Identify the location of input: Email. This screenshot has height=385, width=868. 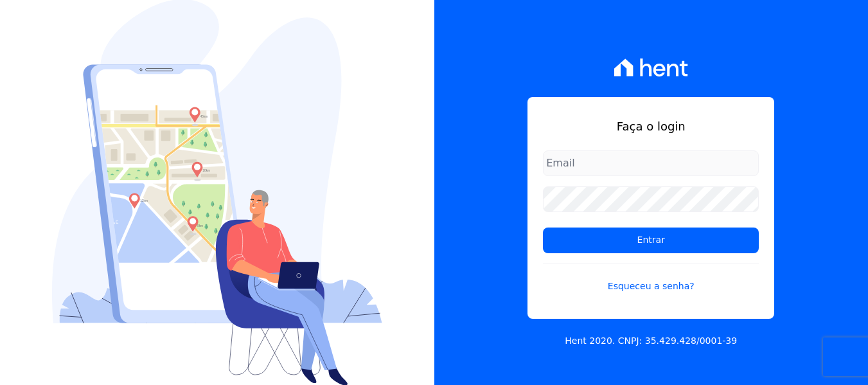
(651, 163).